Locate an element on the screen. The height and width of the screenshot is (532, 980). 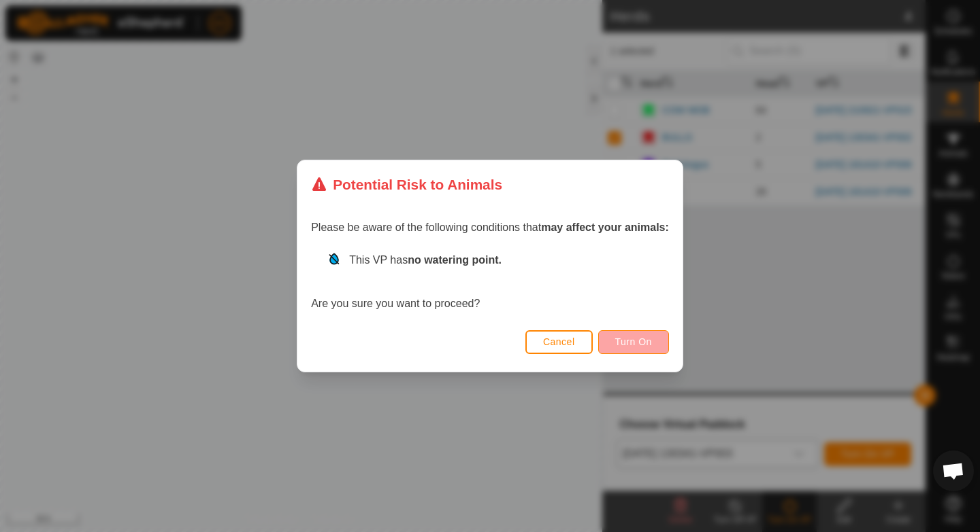
strong: no watering point. is located at coordinates (455, 259).